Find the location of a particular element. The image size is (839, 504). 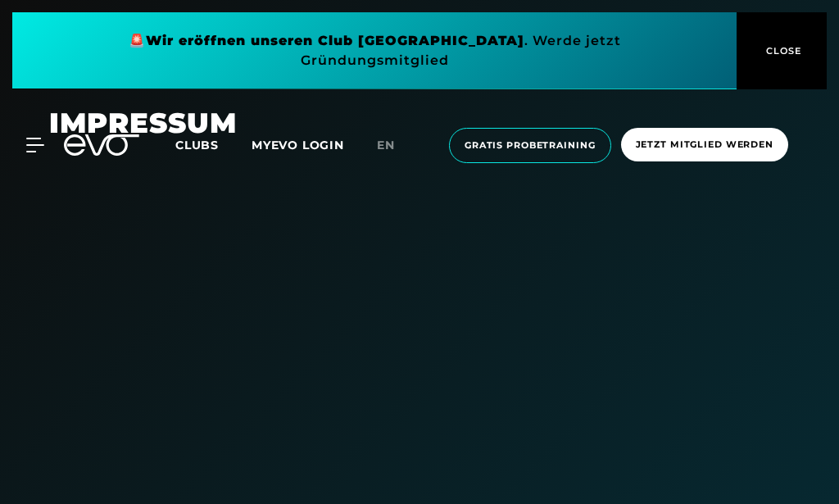

a: Clubs is located at coordinates (213, 144).